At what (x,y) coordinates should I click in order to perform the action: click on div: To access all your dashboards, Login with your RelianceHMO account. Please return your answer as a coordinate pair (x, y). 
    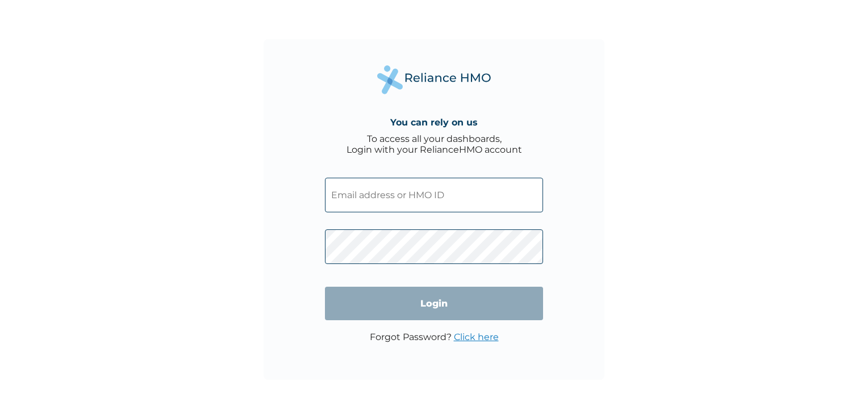
    Looking at the image, I should click on (434, 144).